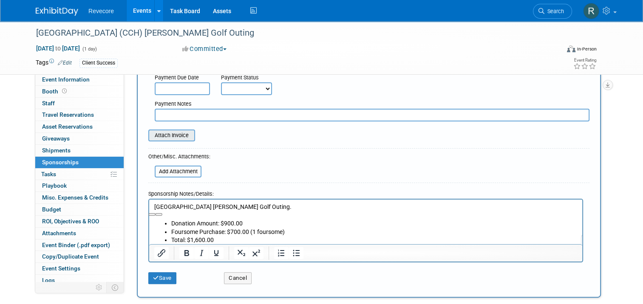  Describe the element at coordinates (71, 257) in the screenshot. I see `span: Copy/Duplicate Event` at that location.